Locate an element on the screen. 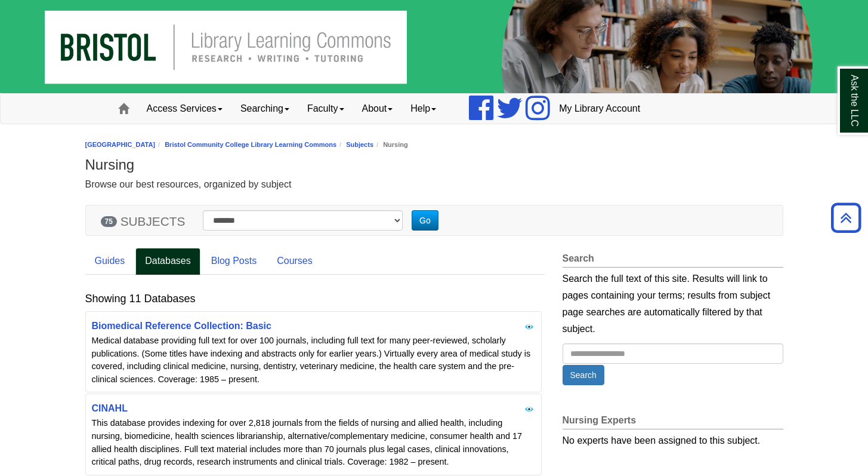 This screenshot has height=476, width=868. button: Go is located at coordinates (425, 220).